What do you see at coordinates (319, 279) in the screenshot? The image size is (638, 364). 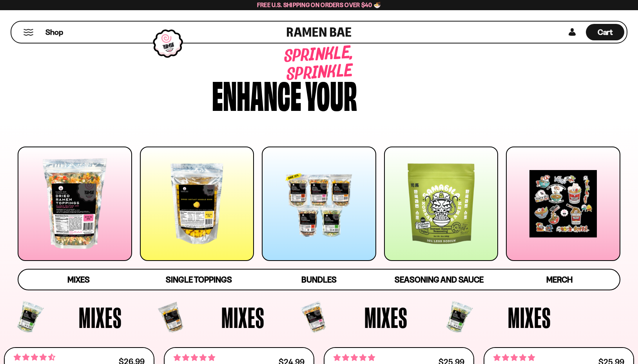 I see `span: Bundles` at bounding box center [319, 279].